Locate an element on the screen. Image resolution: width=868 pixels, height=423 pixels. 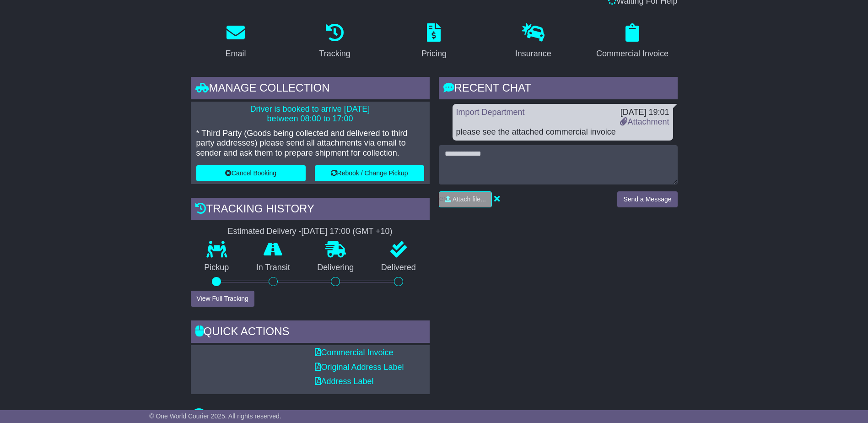
a: Import Department is located at coordinates (491, 112).